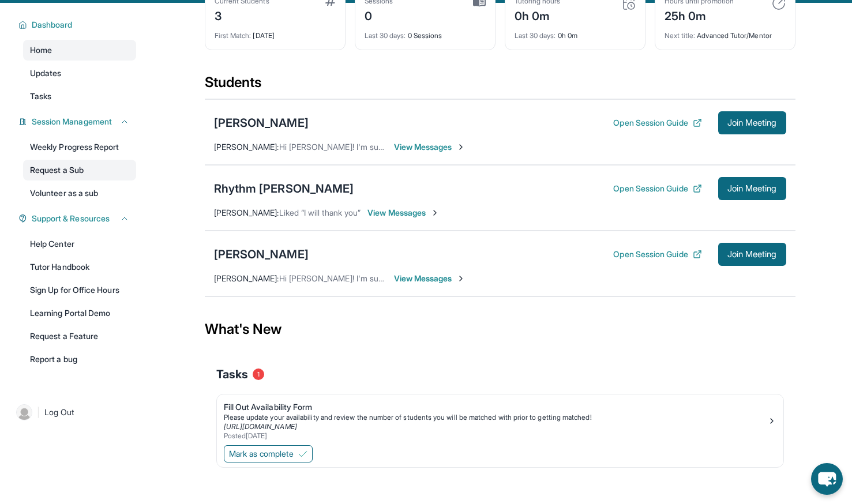  Describe the element at coordinates (80, 73) in the screenshot. I see `a: Updates` at that location.